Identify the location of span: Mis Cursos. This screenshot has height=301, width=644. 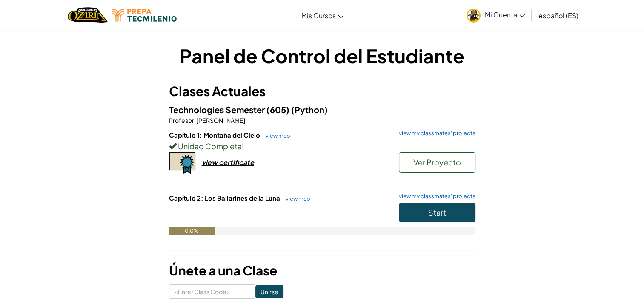
(318, 15).